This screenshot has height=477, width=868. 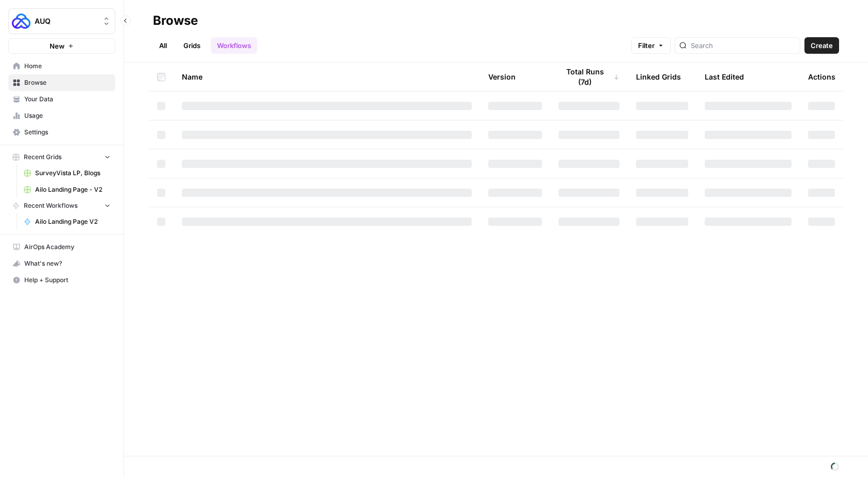 I want to click on div: Linked Grids, so click(x=658, y=76).